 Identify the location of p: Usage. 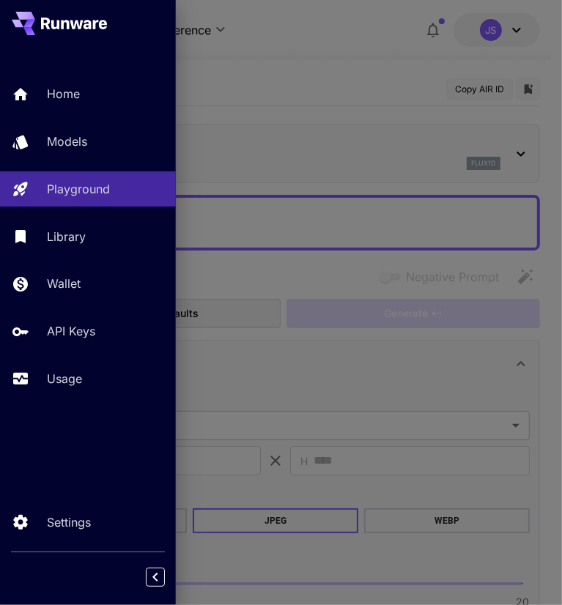
(64, 379).